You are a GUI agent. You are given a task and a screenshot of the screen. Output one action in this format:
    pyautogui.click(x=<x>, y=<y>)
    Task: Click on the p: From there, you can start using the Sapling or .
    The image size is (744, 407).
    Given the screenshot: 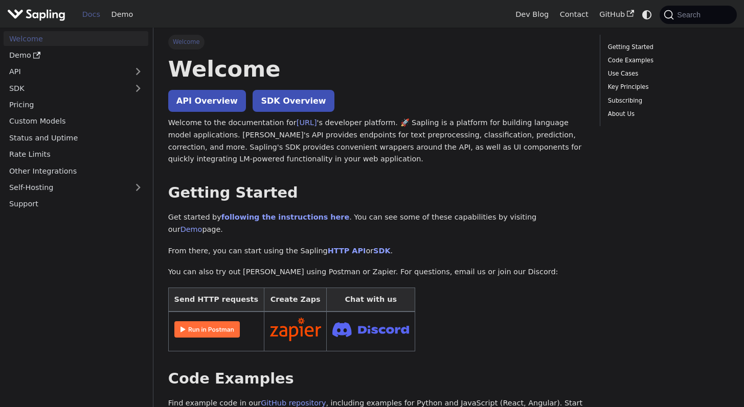 What is the action you would take?
    pyautogui.click(x=377, y=251)
    